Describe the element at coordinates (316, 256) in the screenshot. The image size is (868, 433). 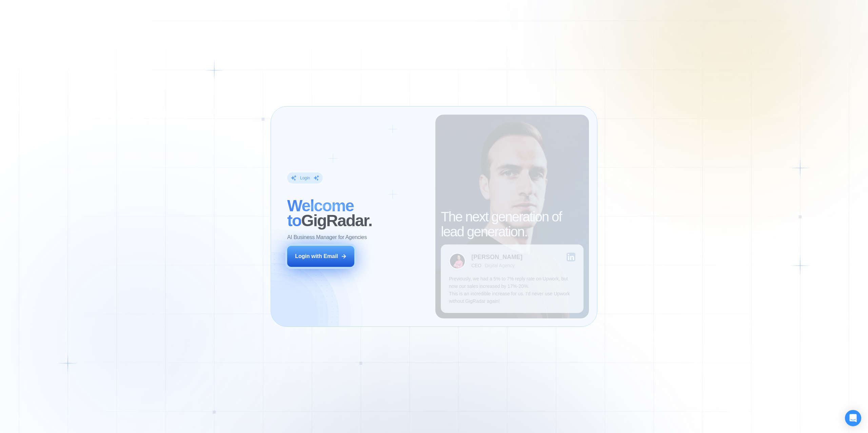
I see `div: Login with Email` at that location.